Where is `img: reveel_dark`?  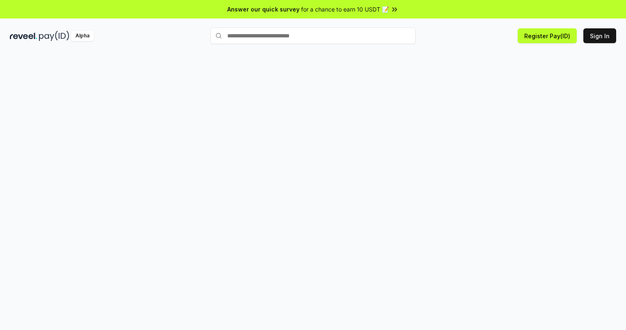 img: reveel_dark is located at coordinates (23, 36).